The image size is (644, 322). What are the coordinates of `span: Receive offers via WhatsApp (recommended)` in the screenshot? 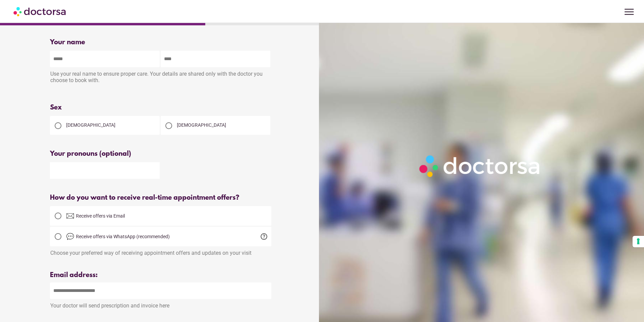 It's located at (123, 237).